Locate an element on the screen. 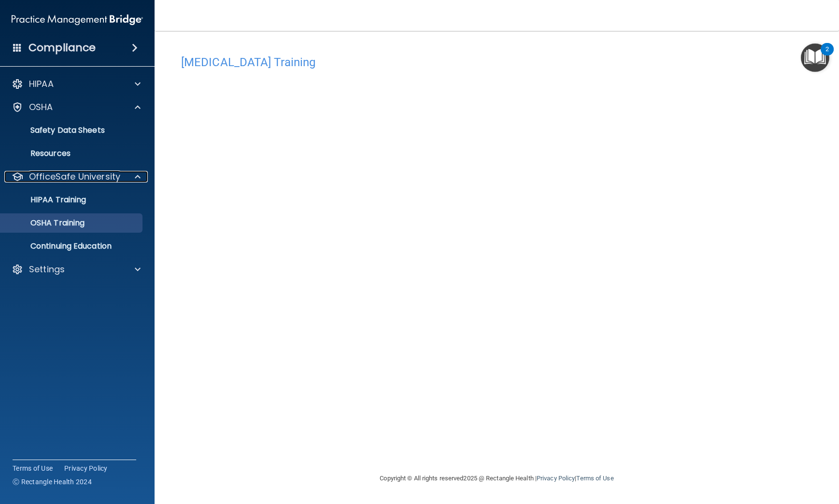 The width and height of the screenshot is (839, 504). p: Safety Data Sheets is located at coordinates (72, 130).